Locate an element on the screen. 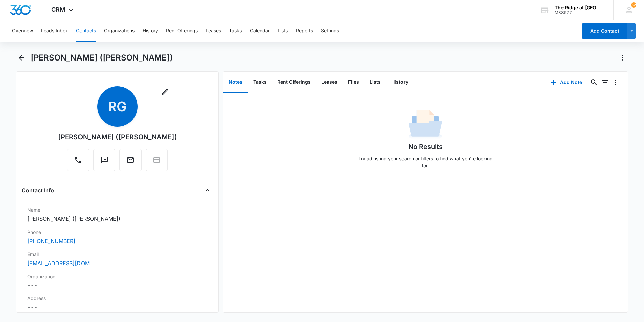 The height and width of the screenshot is (322, 644). span: 52 is located at coordinates (633, 5).